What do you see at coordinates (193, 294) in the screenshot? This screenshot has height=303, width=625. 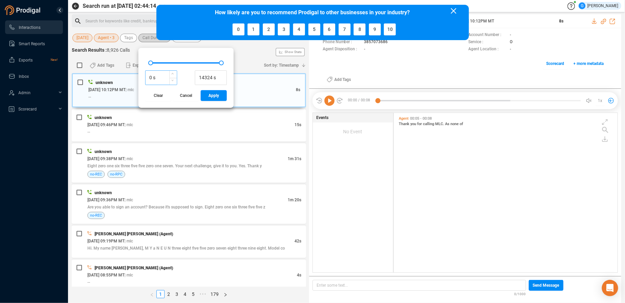 I see `a: 5` at bounding box center [193, 294].